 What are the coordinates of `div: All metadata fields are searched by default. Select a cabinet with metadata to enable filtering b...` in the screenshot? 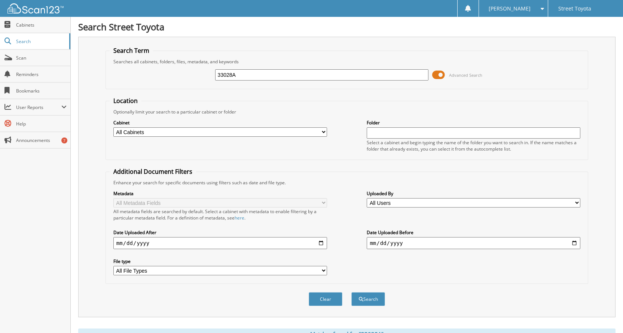 It's located at (220, 214).